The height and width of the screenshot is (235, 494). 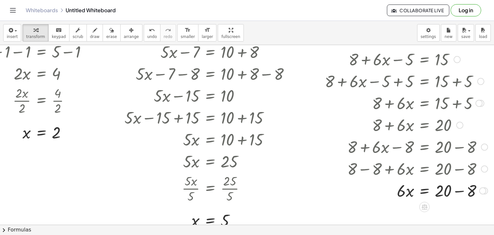 I want to click on i: redo, so click(x=168, y=30).